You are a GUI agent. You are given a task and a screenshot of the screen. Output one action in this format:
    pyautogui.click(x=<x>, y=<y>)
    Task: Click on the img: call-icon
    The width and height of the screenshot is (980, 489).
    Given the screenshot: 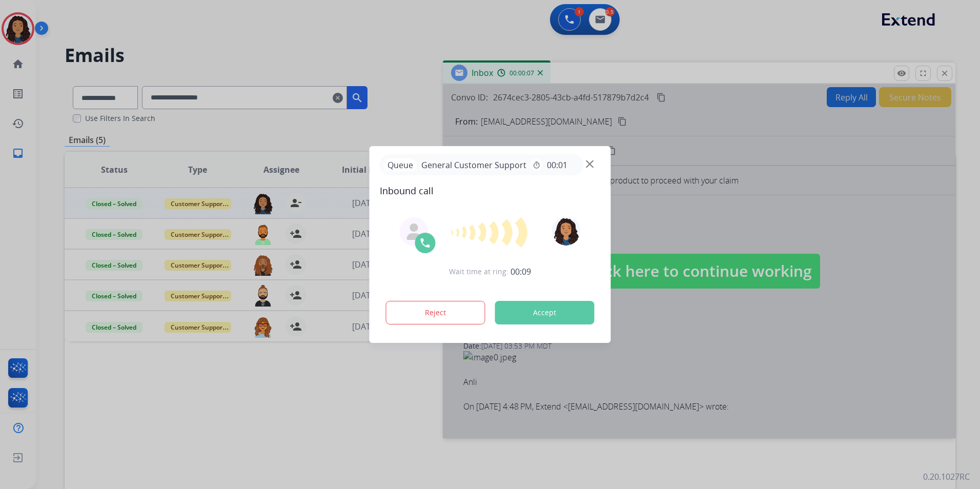 What is the action you would take?
    pyautogui.click(x=425, y=243)
    